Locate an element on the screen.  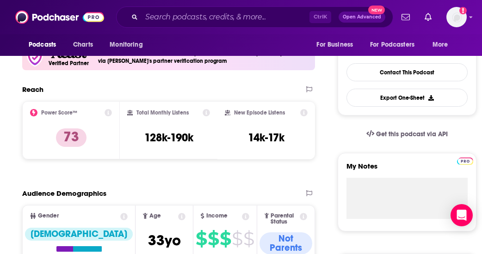
a: Charts is located at coordinates (83, 45).